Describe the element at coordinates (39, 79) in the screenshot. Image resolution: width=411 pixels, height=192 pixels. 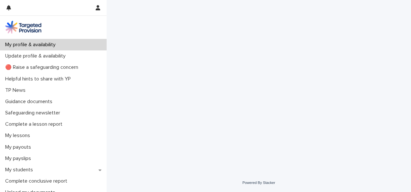
I see `p: Helpful hints to share with YP` at that location.